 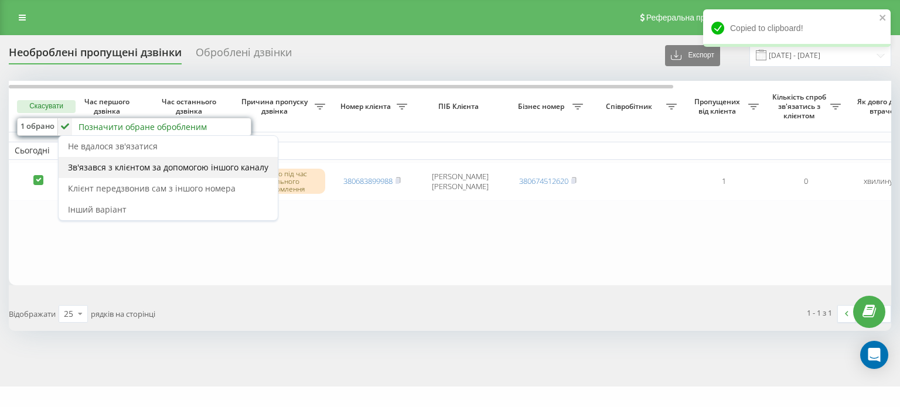 What do you see at coordinates (37, 127) in the screenshot?
I see `div: 1 обрано` at bounding box center [37, 127].